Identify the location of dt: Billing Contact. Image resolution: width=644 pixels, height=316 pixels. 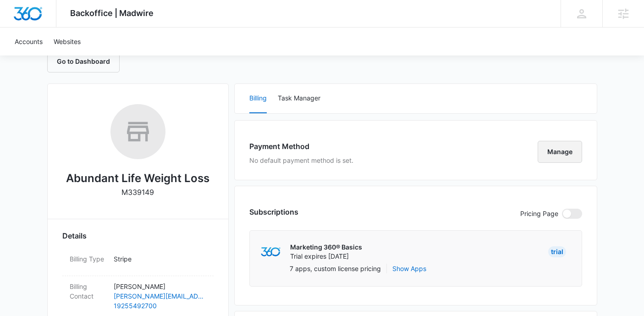
(88, 292).